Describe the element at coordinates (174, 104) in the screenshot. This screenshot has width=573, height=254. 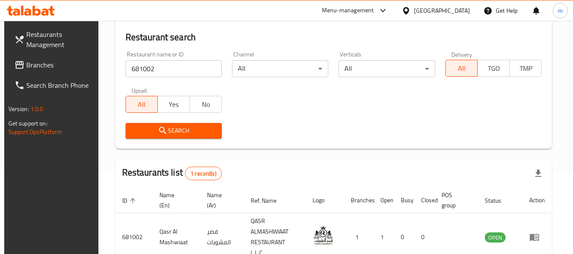
I see `button: Yes` at that location.